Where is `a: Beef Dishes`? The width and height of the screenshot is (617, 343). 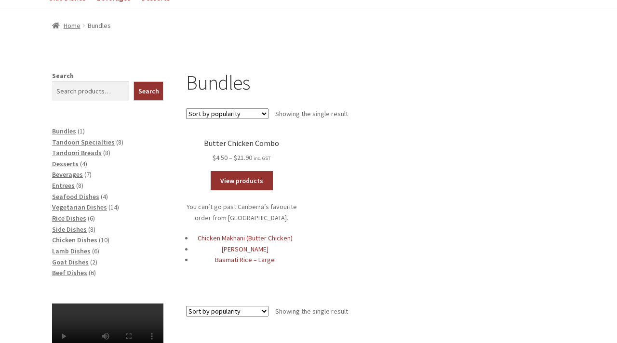 a: Beef Dishes is located at coordinates (69, 273).